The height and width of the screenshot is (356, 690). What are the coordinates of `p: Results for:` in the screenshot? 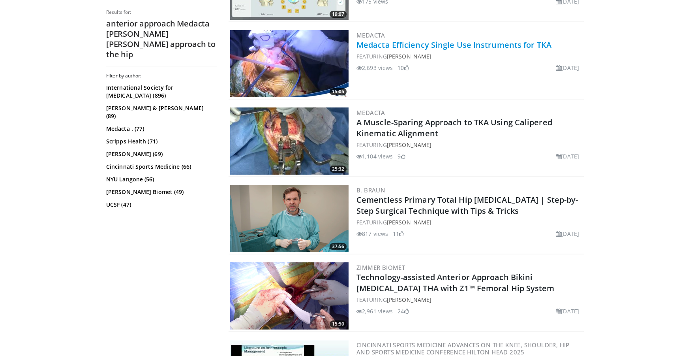 It's located at (162, 12).